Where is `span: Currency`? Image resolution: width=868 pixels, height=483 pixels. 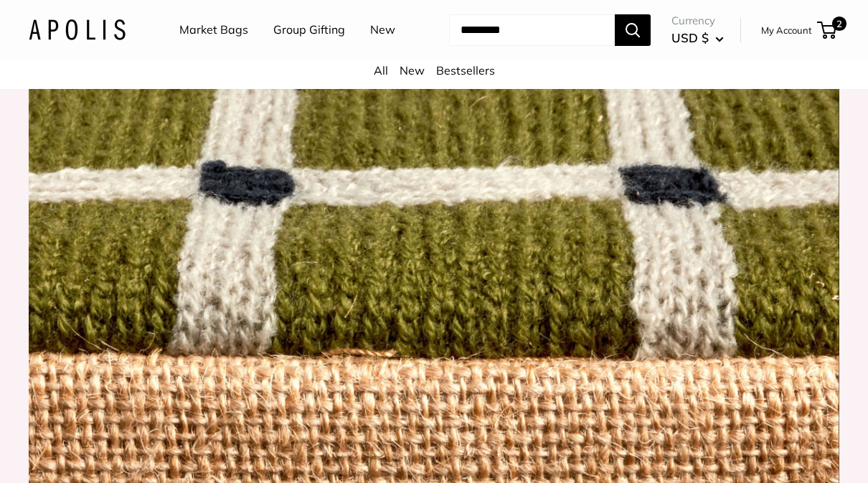
span: Currency is located at coordinates (697, 20).